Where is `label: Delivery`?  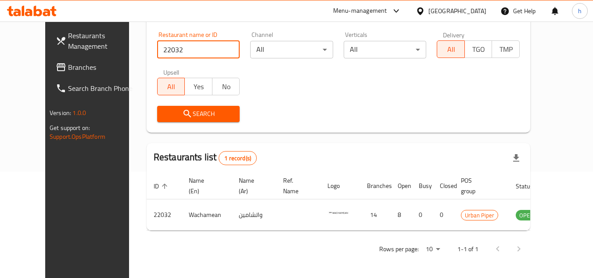 label: Delivery is located at coordinates (454, 35).